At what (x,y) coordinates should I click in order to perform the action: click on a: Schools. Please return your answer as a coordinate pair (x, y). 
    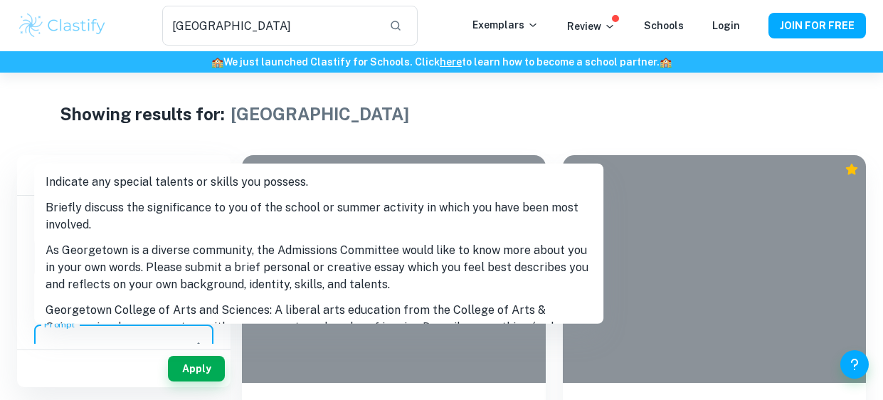
    Looking at the image, I should click on (664, 26).